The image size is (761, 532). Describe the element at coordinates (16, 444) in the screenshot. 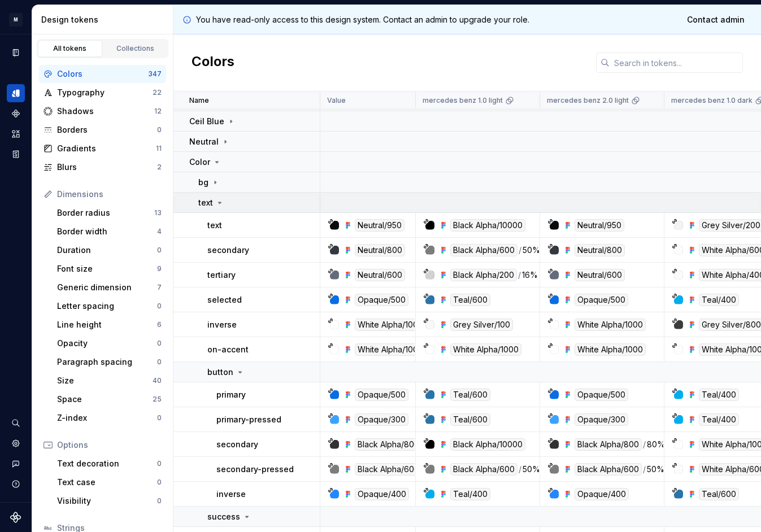

I see `a: Settings` at that location.